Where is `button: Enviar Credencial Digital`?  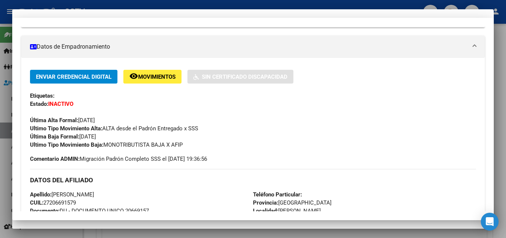 button: Enviar Credencial Digital is located at coordinates (74, 76).